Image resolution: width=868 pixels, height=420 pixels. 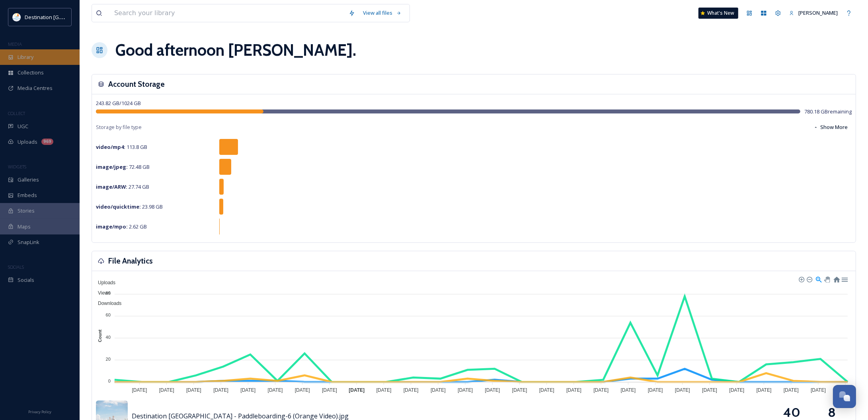 What do you see at coordinates (17, 166) in the screenshot?
I see `span: WIDGETS` at bounding box center [17, 166].